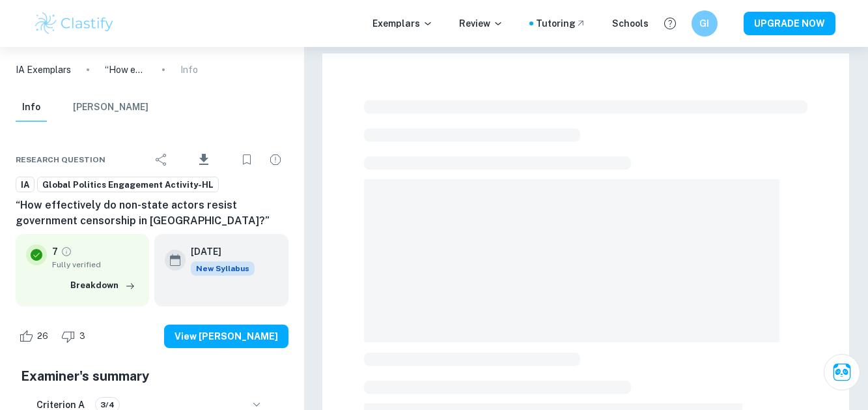  Describe the element at coordinates (75, 336) in the screenshot. I see `div: Dislike` at that location.